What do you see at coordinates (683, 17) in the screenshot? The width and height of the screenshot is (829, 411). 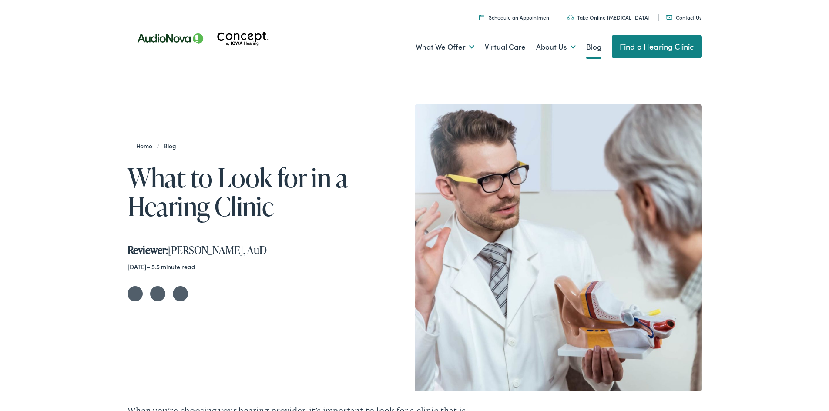 I see `a: Contact Us` at bounding box center [683, 17].